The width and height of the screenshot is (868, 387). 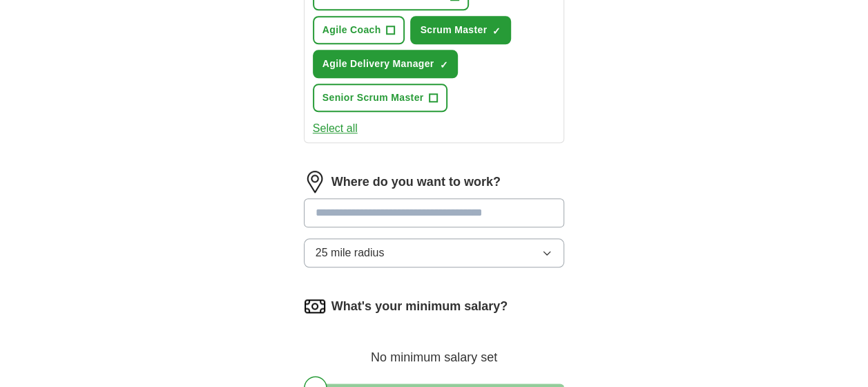 I want to click on img: location.png, so click(x=315, y=182).